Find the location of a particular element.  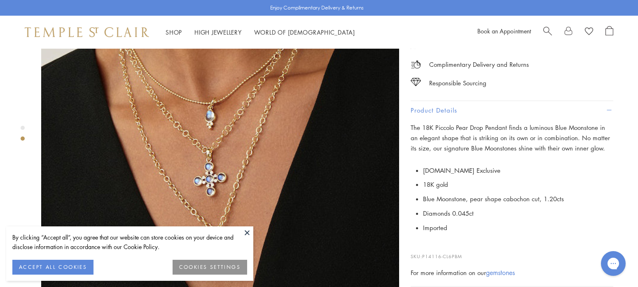

p: Complimentary Delivery and Returns is located at coordinates (479, 64).